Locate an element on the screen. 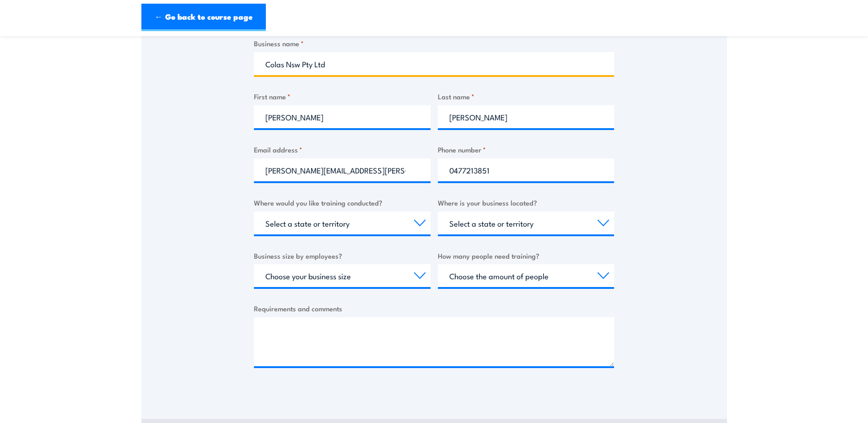  label: Where is your business located? is located at coordinates (526, 202).